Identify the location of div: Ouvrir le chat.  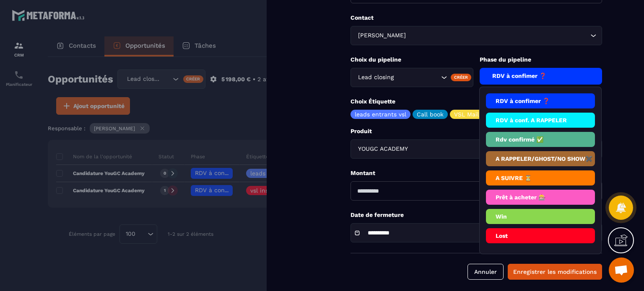
(621, 270).